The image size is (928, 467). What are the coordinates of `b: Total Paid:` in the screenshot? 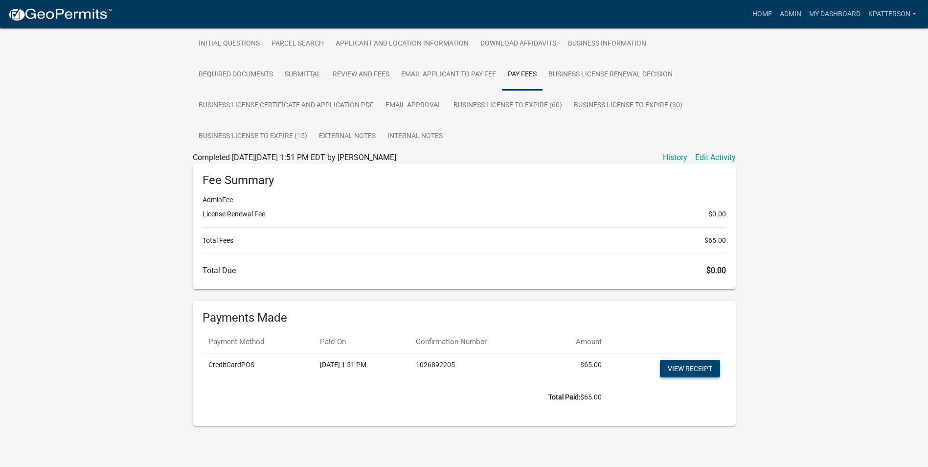 It's located at (564, 397).